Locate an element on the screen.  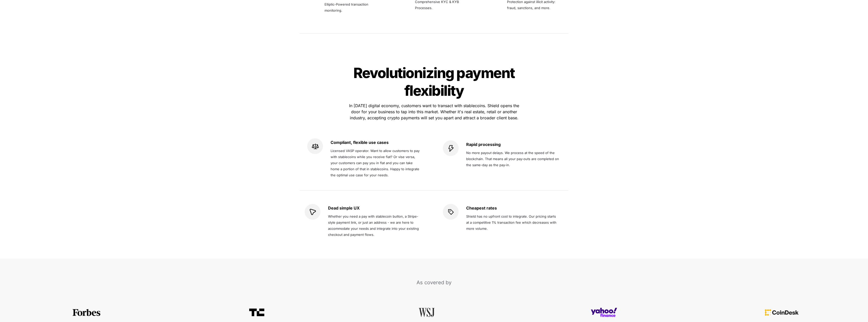
strong: Compliant, flexible use cases is located at coordinates (359, 142).